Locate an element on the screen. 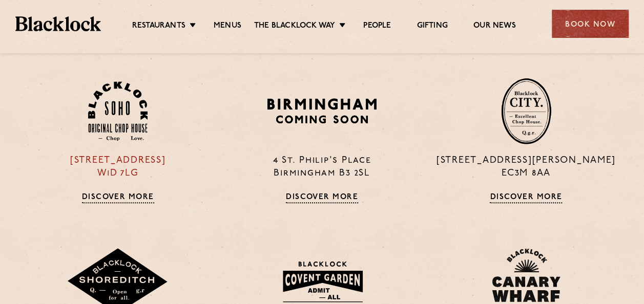 The height and width of the screenshot is (304, 644). a: Restaurants is located at coordinates (158, 27).